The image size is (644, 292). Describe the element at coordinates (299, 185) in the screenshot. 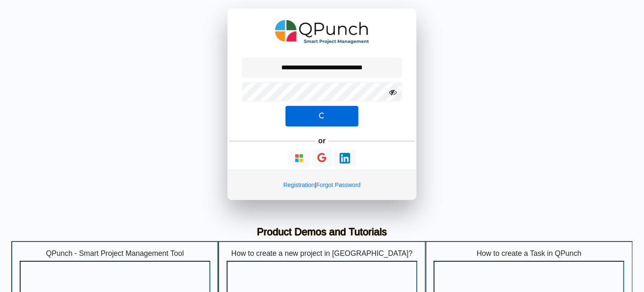

I see `a: Registration` at that location.